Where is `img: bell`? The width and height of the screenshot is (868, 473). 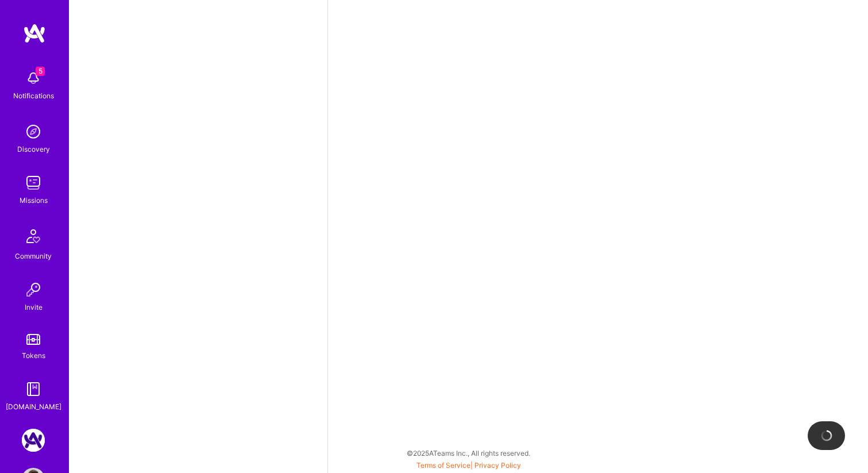 img: bell is located at coordinates (34, 78).